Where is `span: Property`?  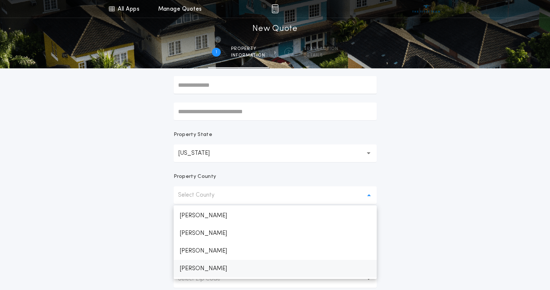 span: Property is located at coordinates (248, 49).